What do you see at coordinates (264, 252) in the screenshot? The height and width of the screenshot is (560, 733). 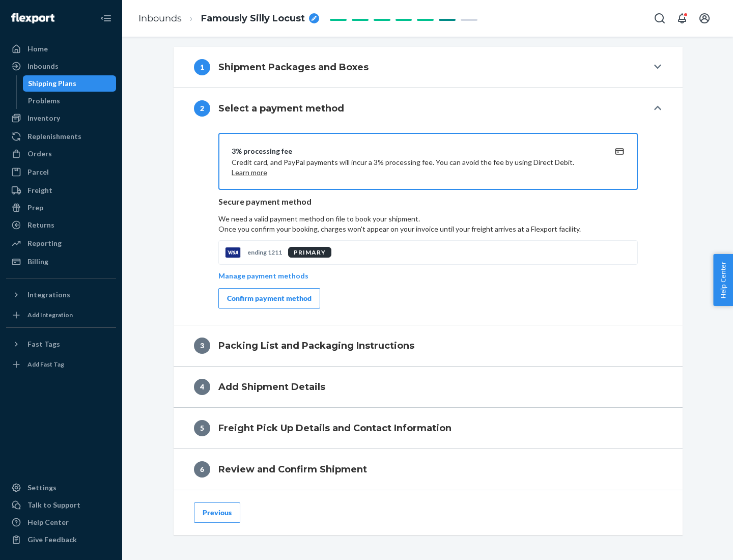 I see `p: ending 1211` at bounding box center [264, 252].